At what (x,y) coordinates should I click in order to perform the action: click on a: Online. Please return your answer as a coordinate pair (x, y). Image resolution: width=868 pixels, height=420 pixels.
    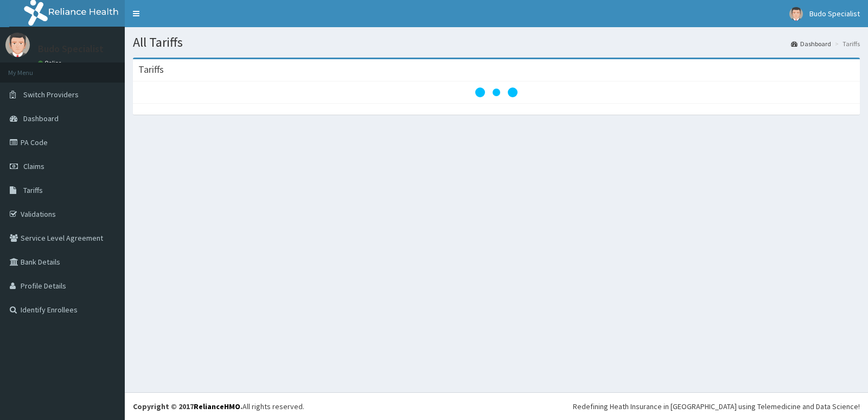
    Looking at the image, I should click on (51, 63).